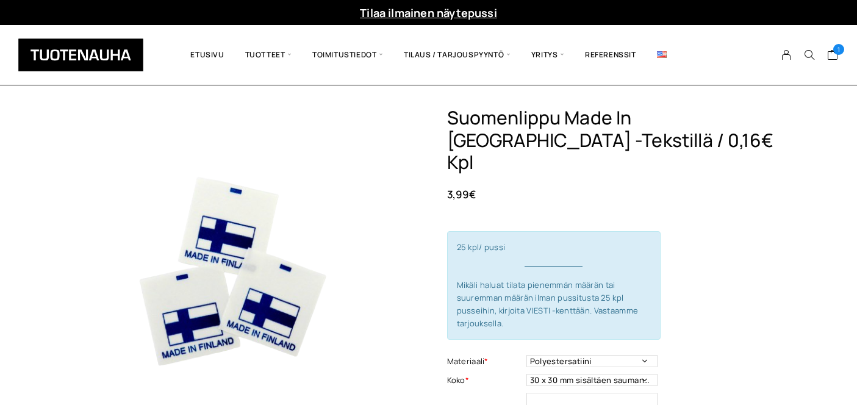  I want to click on label: Materiaali, so click(485, 361).